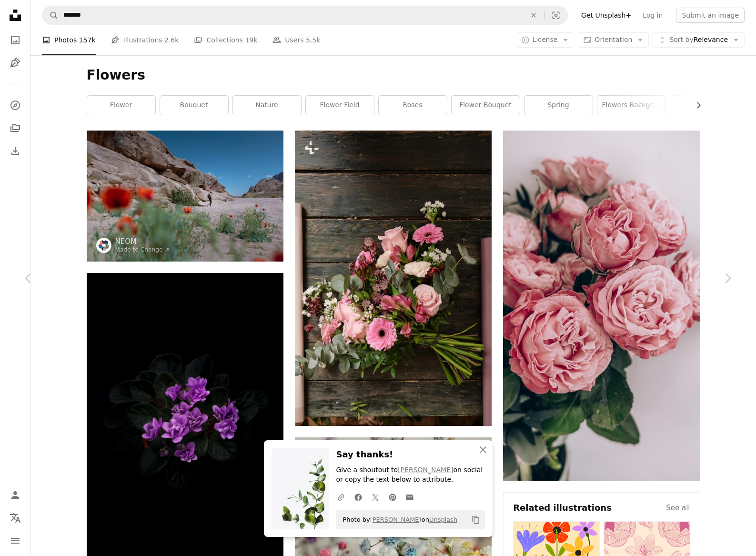 This screenshot has width=756, height=556. I want to click on a: spring, so click(558, 105).